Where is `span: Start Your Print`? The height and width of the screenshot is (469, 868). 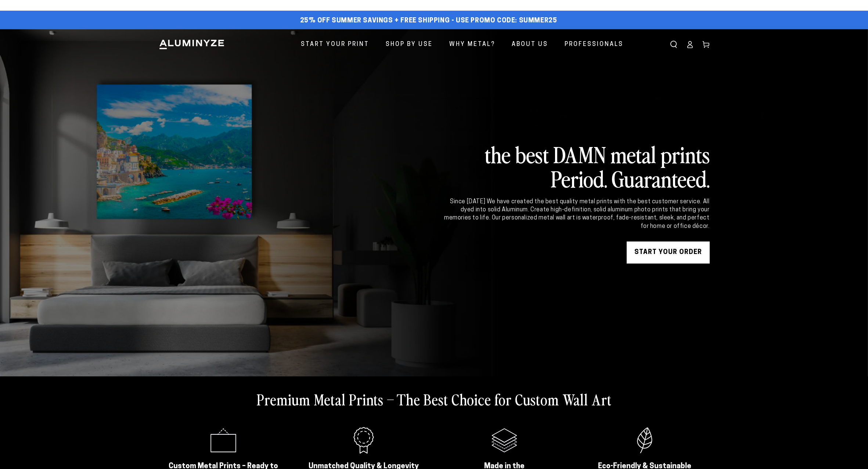 span: Start Your Print is located at coordinates (335, 44).